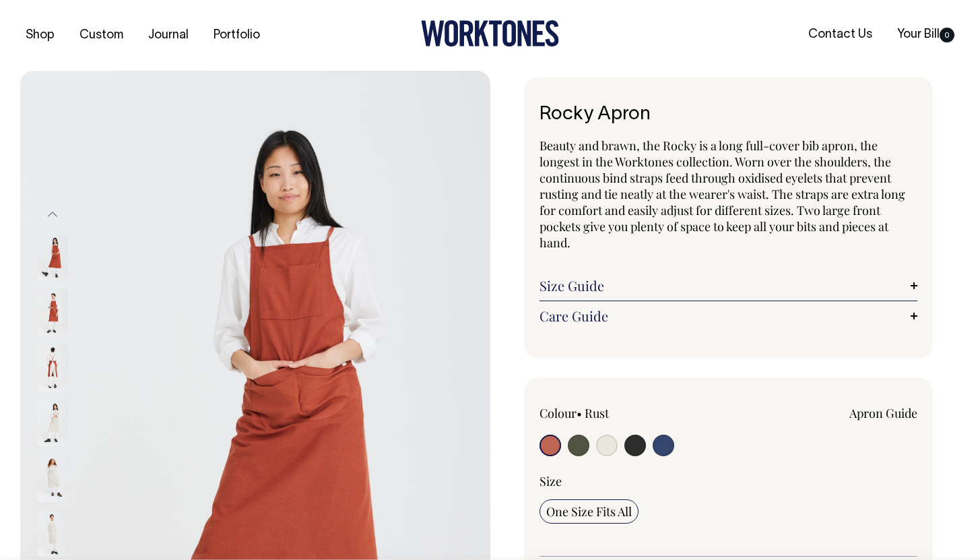 This screenshot has width=980, height=560. Describe the element at coordinates (721, 194) in the screenshot. I see `span: Beauty and brawn, the Rocky is a long full-cover bib apron, the longest in the Worktones collecti...` at that location.